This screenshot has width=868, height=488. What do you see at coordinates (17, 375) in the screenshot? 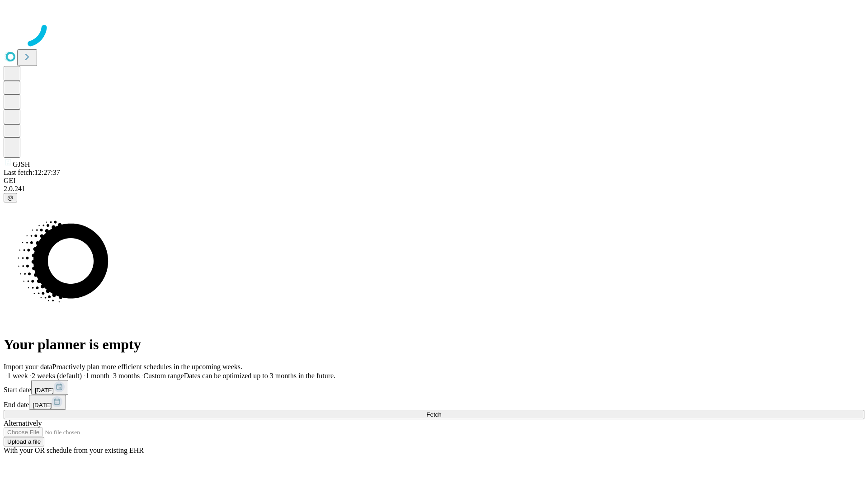
I see `span: 1 week` at bounding box center [17, 375].